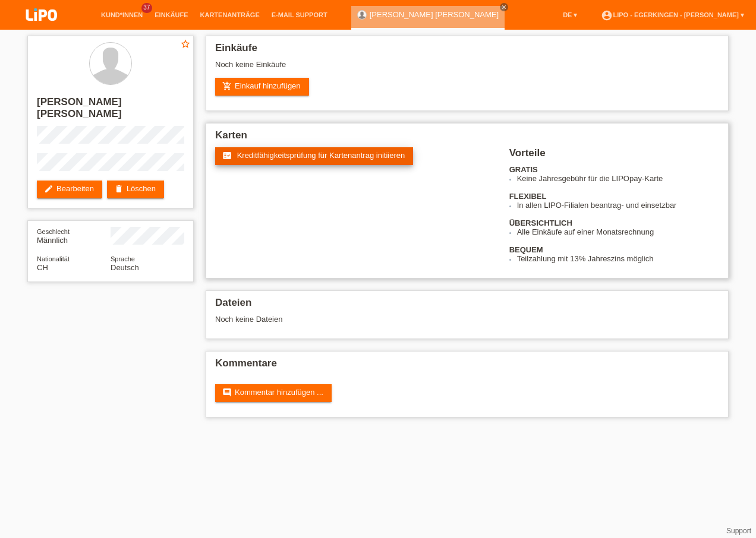  Describe the element at coordinates (227, 393) in the screenshot. I see `i: comment` at that location.